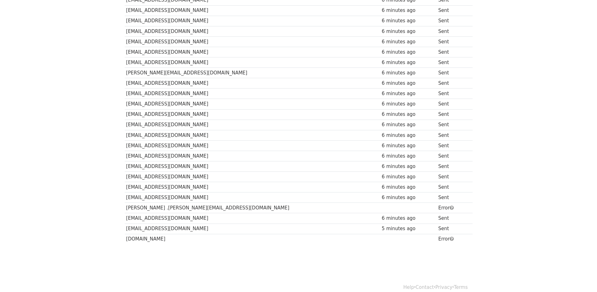 This screenshot has height=292, width=597. What do you see at coordinates (409, 287) in the screenshot?
I see `a: Help` at bounding box center [409, 287].